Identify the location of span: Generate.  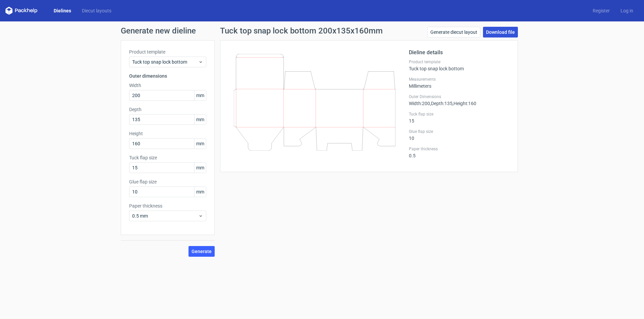
(202, 252).